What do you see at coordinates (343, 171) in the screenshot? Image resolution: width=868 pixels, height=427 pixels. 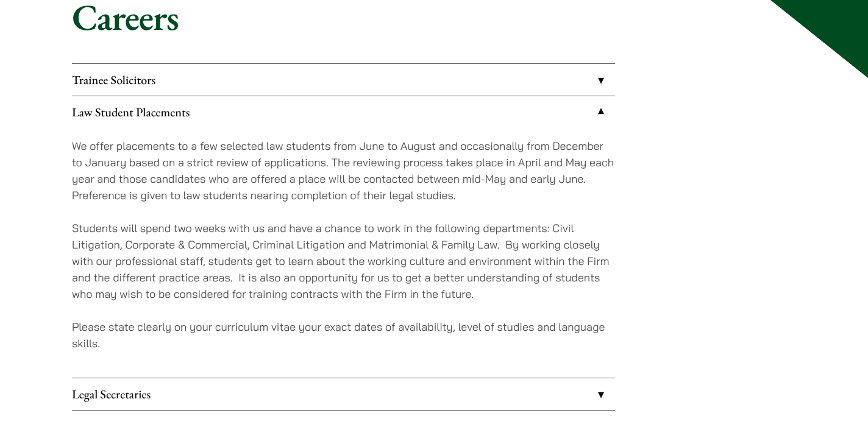 I see `p: We offer placements to a few selected law students from June to August and occasionally from Dece...` at bounding box center [343, 171].